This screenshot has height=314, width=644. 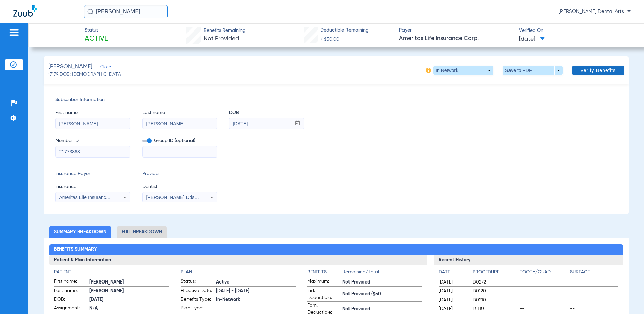 What do you see at coordinates (238, 272) in the screenshot?
I see `h4: Plan` at bounding box center [238, 272].